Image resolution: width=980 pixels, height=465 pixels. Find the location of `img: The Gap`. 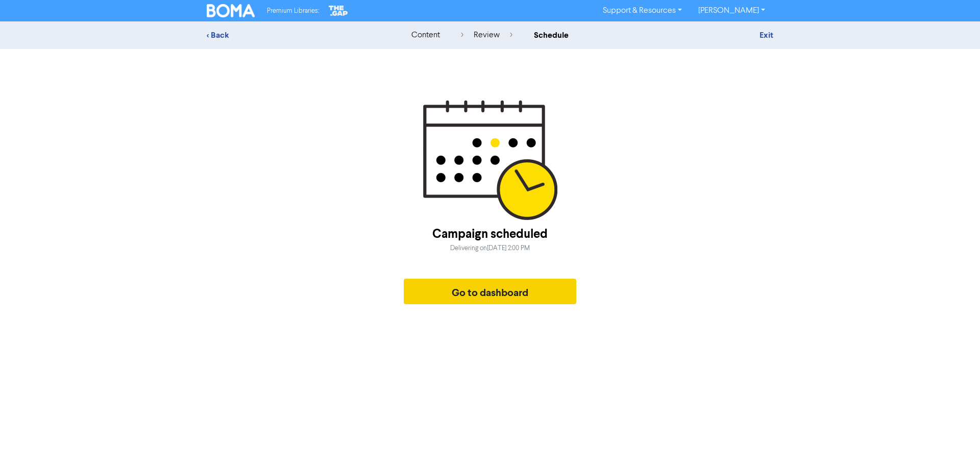

img: The Gap is located at coordinates (338, 11).